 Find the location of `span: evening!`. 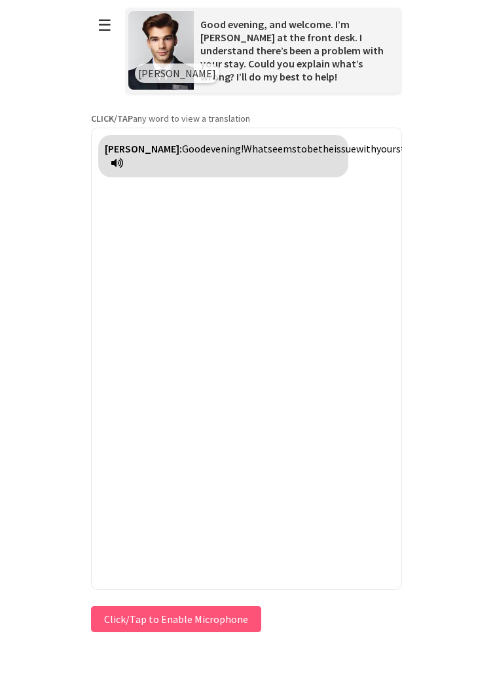

span: evening! is located at coordinates (224, 149).